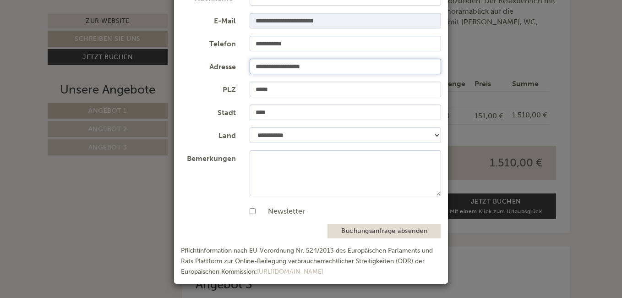 The image size is (622, 298). I want to click on label: Newsletter, so click(282, 211).